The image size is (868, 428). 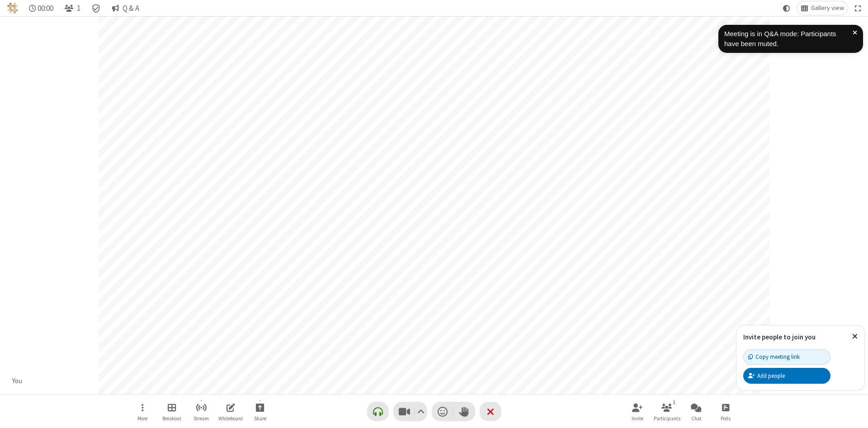 What do you see at coordinates (696, 412) in the screenshot?
I see `button: Open chat` at bounding box center [696, 412].